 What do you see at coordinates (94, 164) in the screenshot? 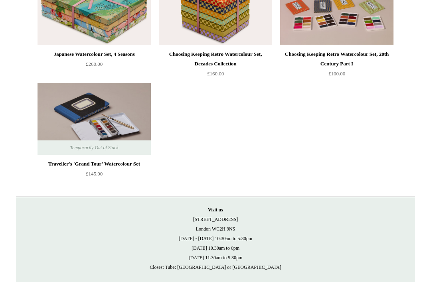
I see `div: Traveller's 'Grand Tour' Watercolour Set` at bounding box center [94, 164].